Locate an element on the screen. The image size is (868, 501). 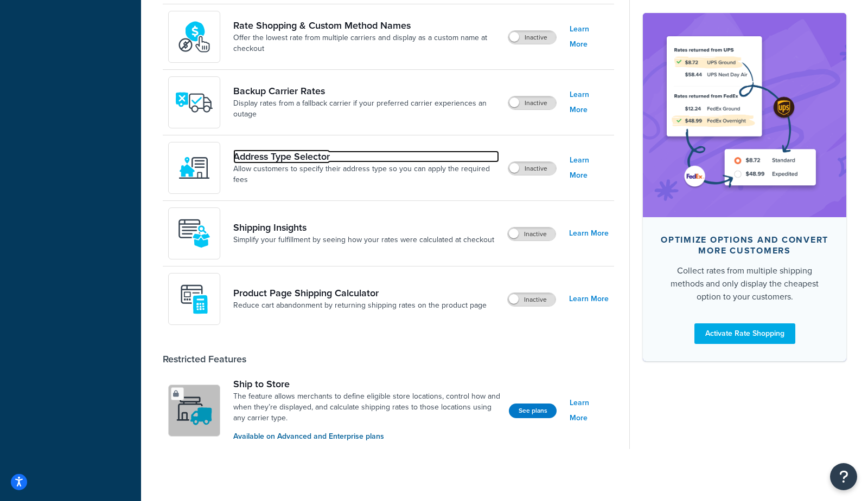
img: Acw9rhKYsOEjAAAAAElFTkSuQmCC is located at coordinates (194, 234).